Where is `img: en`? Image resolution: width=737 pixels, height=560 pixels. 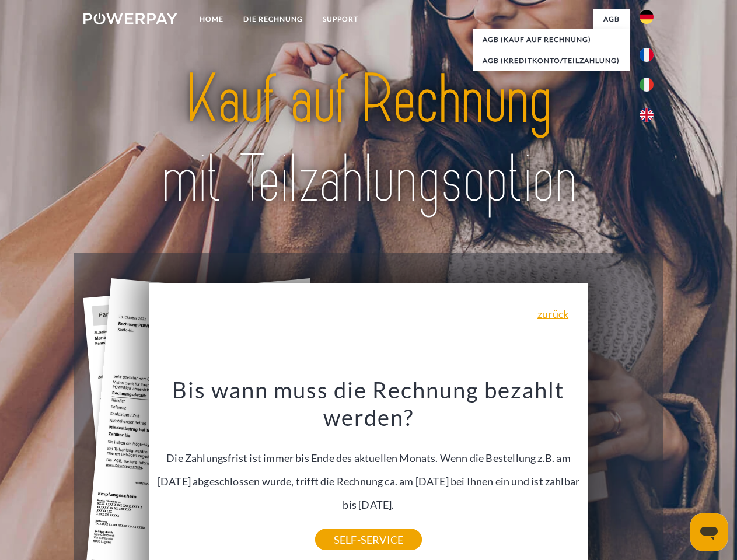
img: en is located at coordinates (647, 115).